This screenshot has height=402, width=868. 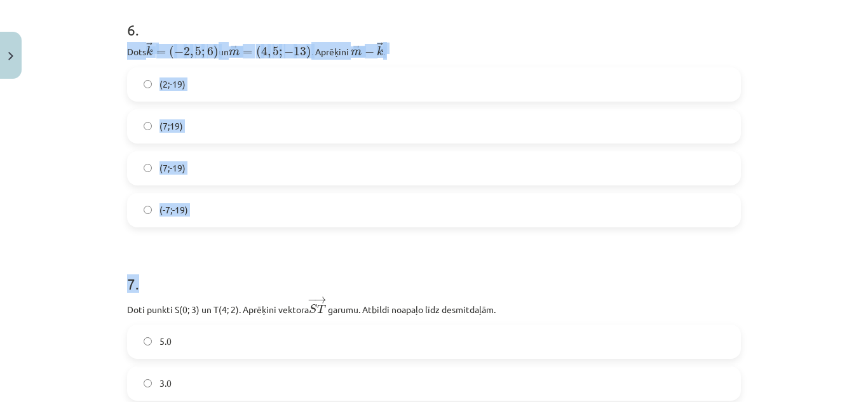 What do you see at coordinates (434, 306) in the screenshot?
I see `p: Doti punkti S(0; 3) un T(4; 2). Aprēķini vektora ﻿ garumu. Atbildi noapaļo līdz desmitdaļām.` at bounding box center [434, 306].